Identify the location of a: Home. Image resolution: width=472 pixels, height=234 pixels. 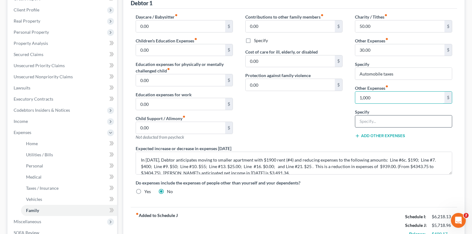
(69, 144).